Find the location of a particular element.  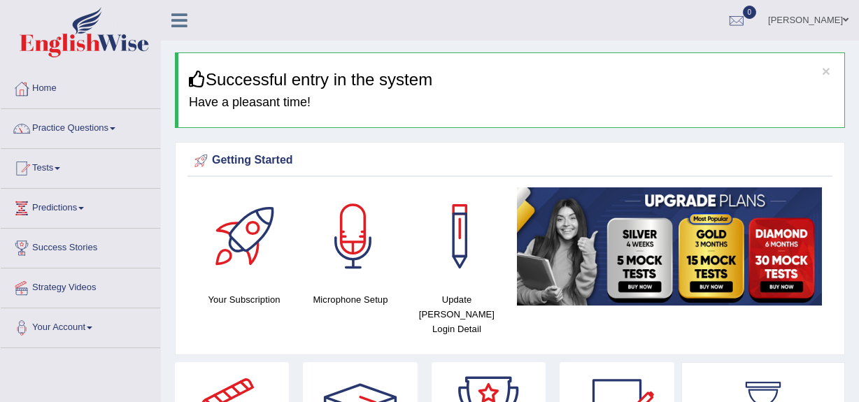

h4: Your Subscription is located at coordinates (244, 299).